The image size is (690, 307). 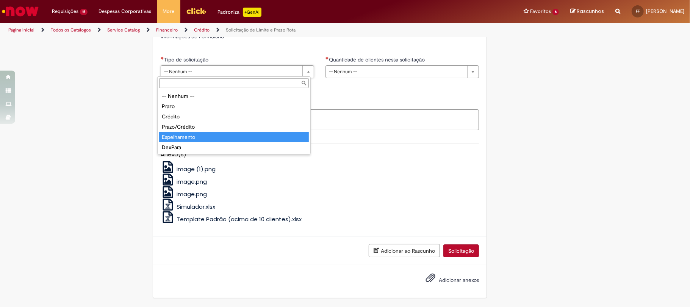 What do you see at coordinates (234, 137) in the screenshot?
I see `div: Espelhamento` at bounding box center [234, 137].